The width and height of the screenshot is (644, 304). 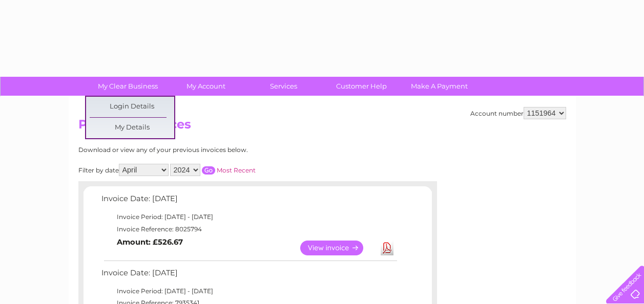 What do you see at coordinates (213, 170) in the screenshot?
I see `div: Filter by date` at bounding box center [213, 170].